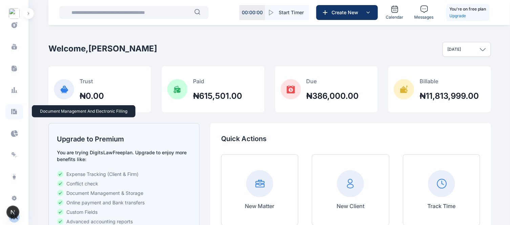 The image size is (510, 225). Describe the element at coordinates (351, 139) in the screenshot. I see `p: Quick Actions` at that location.